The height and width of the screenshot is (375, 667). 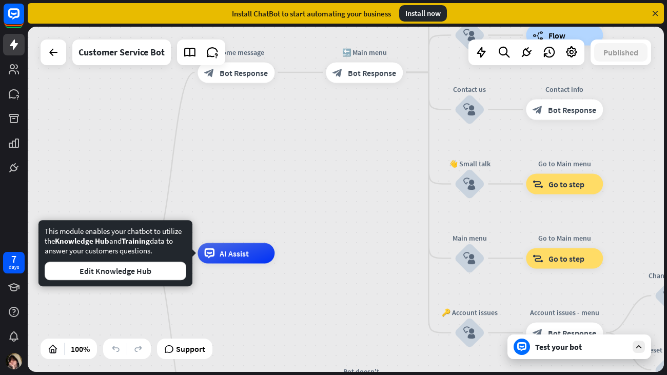 What do you see at coordinates (14, 263) in the screenshot?
I see `a: 7 days` at bounding box center [14, 263].